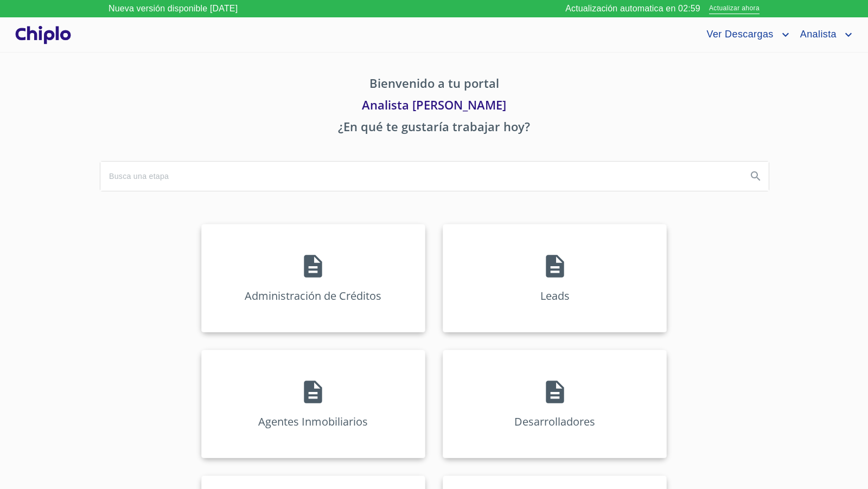 The image size is (868, 489). Describe the element at coordinates (734, 9) in the screenshot. I see `span: Actualizar ahora` at that location.